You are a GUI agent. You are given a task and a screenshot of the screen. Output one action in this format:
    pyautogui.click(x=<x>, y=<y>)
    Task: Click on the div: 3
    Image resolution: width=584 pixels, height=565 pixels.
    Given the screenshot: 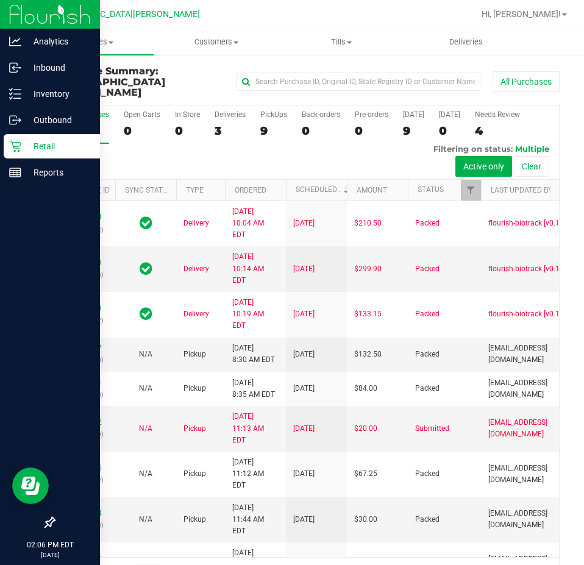 What is the action you would take?
    pyautogui.click(x=230, y=130)
    